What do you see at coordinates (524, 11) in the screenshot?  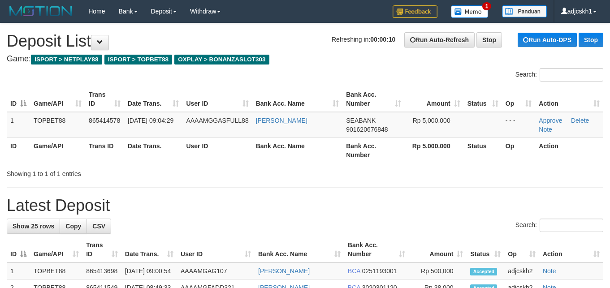 I see `img: panduan.png` at bounding box center [524, 11].